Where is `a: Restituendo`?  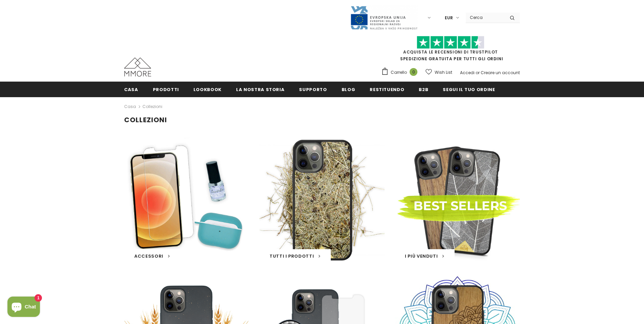 a: Restituendo is located at coordinates (387, 89).